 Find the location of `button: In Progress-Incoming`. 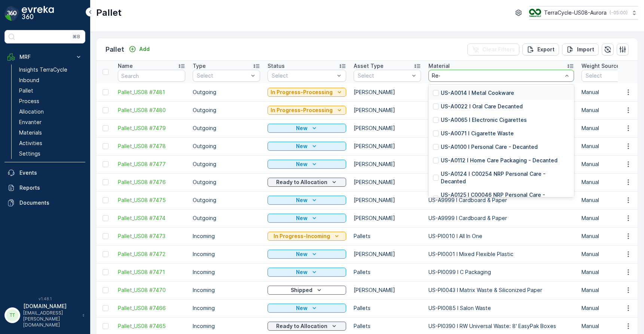

button: In Progress-Incoming is located at coordinates (307, 236).